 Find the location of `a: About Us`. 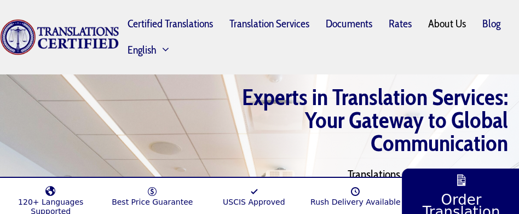

a: About Us is located at coordinates (447, 24).